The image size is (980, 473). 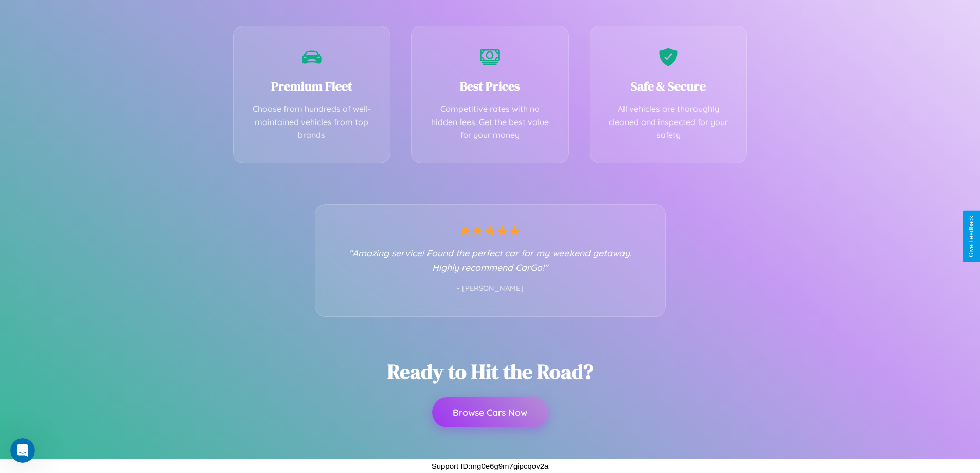 I want to click on p: Competitive rates with no hidden fees. Get the best value for your money, so click(x=490, y=122).